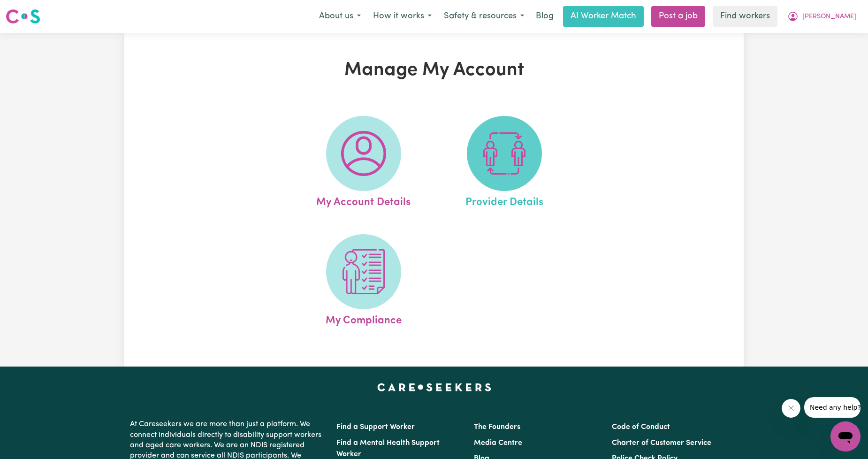 Image resolution: width=868 pixels, height=459 pixels. What do you see at coordinates (23, 17) in the screenshot?
I see `img: Careseekers logo` at bounding box center [23, 17].